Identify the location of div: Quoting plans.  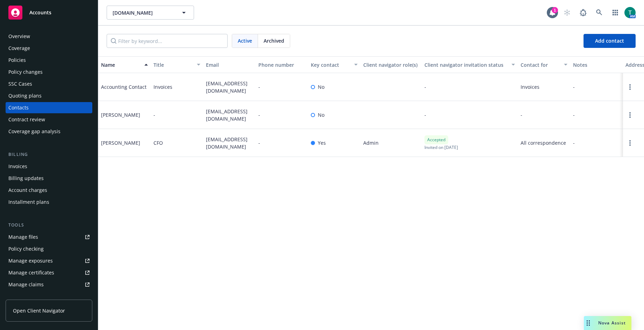
(25, 96).